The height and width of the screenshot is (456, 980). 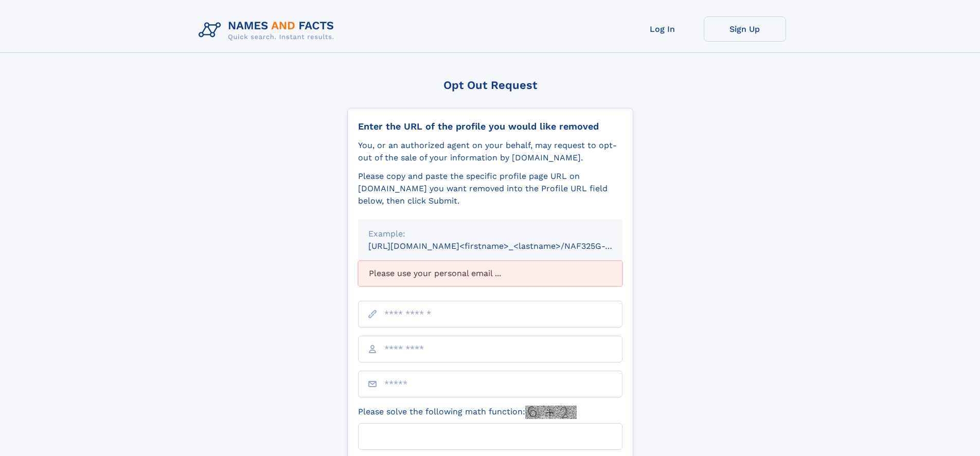 What do you see at coordinates (490, 234) in the screenshot?
I see `div: Example:` at bounding box center [490, 234].